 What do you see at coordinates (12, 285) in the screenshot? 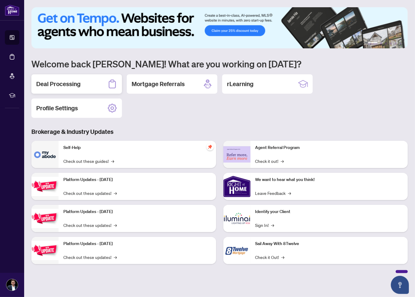
I see `img: Profile Icon` at bounding box center [12, 285].